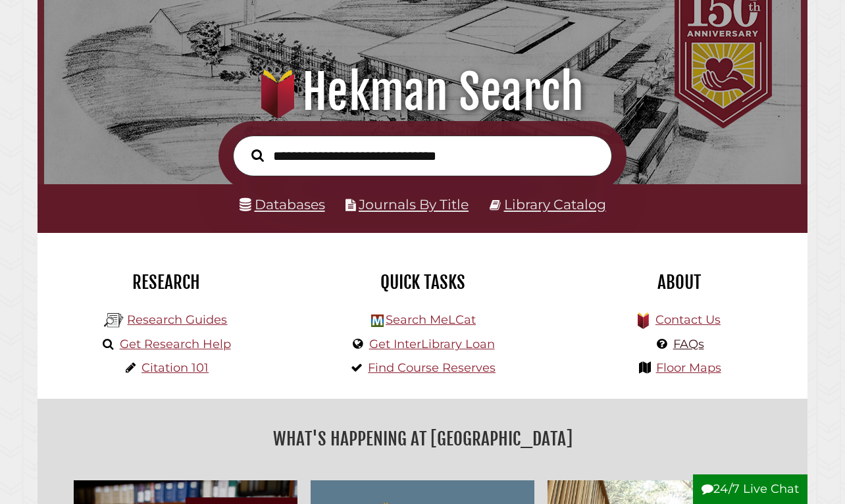 This screenshot has height=504, width=845. I want to click on a: Search MeLCat, so click(431, 320).